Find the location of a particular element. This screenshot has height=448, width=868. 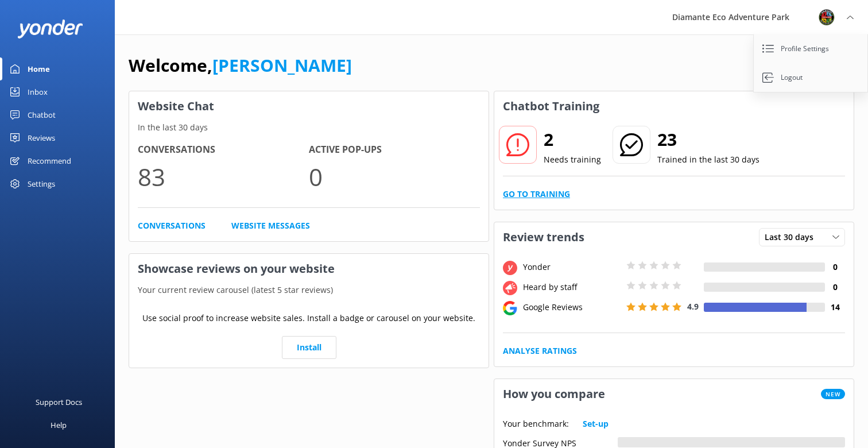

p: 83 is located at coordinates (223, 177).